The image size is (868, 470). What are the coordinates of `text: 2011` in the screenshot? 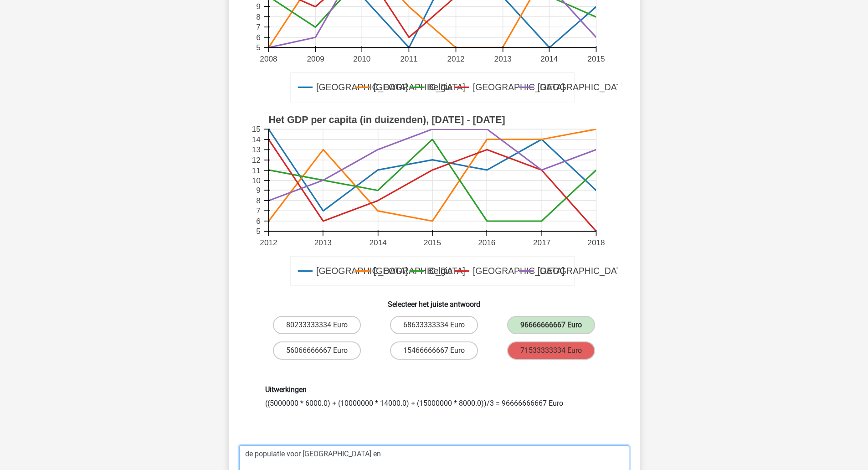 It's located at (409, 59).